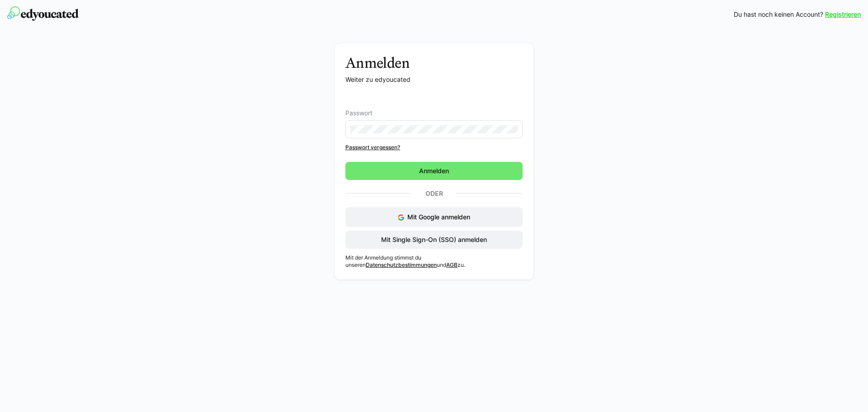  Describe the element at coordinates (359, 113) in the screenshot. I see `span: Passwort` at that location.